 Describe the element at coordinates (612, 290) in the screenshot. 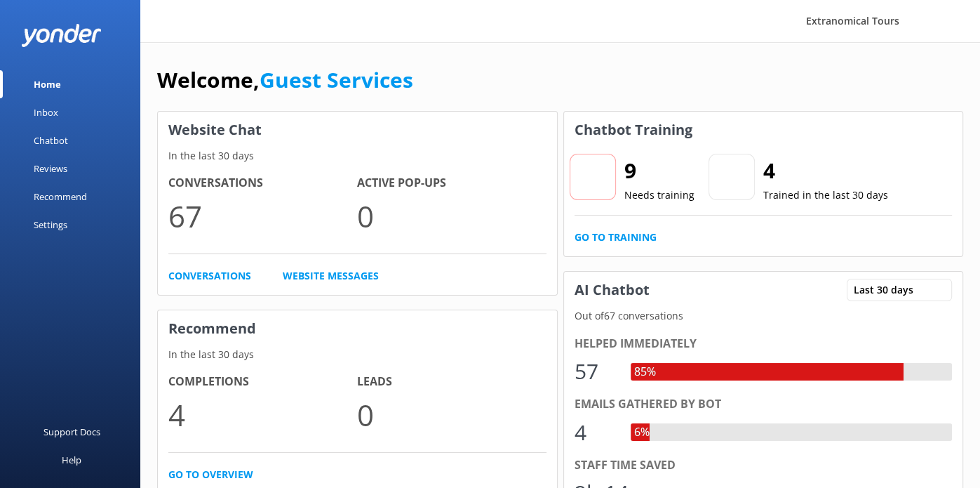

I see `h3: AI Chatbot` at that location.